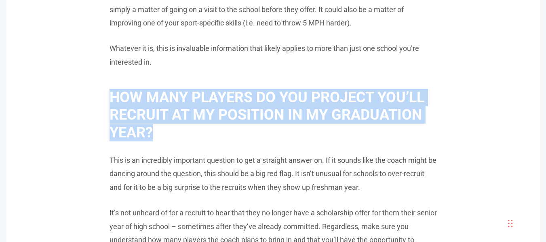 The image size is (546, 242). I want to click on span: HOW MANY PLAYERS DO YOU PROJECT YOU’LL RECRUIT AT MY POSITION IN MY GRADUATION YEAR?, so click(267, 115).